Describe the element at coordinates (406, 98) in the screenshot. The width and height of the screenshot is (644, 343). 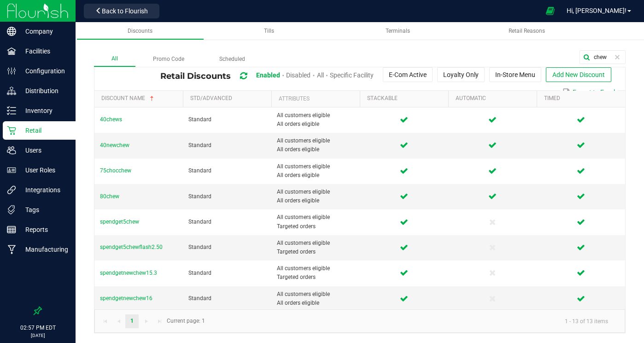
I see `a: StackableSortable` at that location.